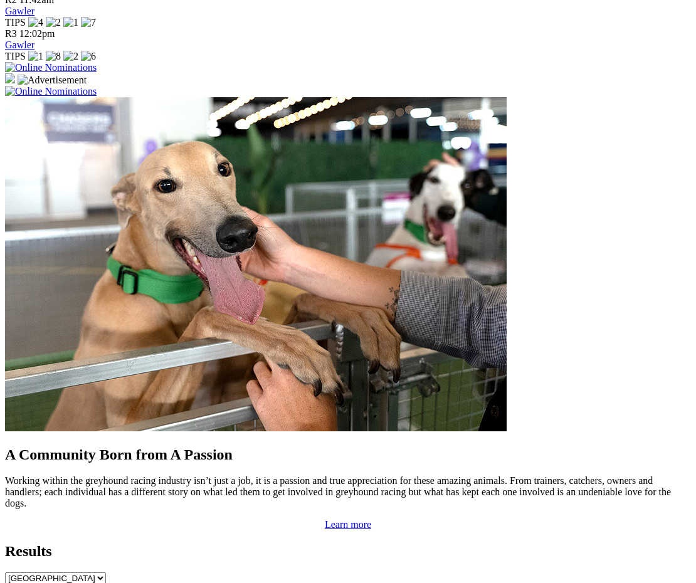 The height and width of the screenshot is (583, 696). What do you see at coordinates (88, 23) in the screenshot?
I see `img: 7` at bounding box center [88, 23].